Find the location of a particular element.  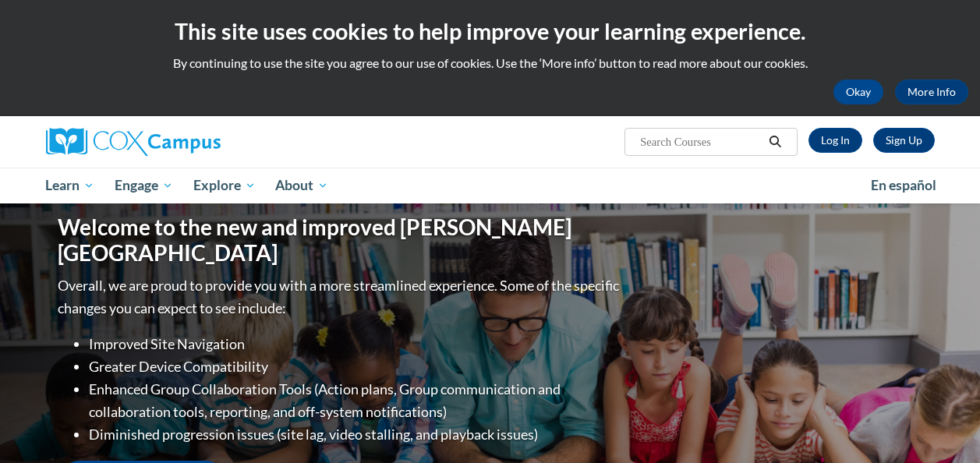

a: Register is located at coordinates (903, 140).